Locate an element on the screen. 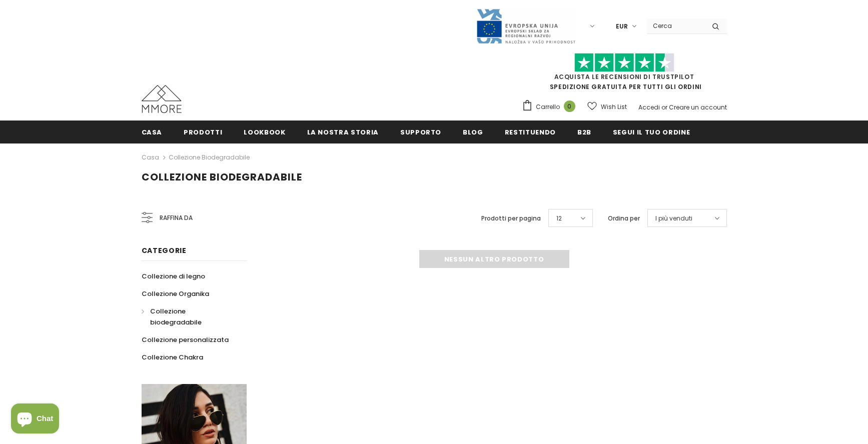 The width and height of the screenshot is (868, 444). a: Javni Razpis is located at coordinates (526, 25).